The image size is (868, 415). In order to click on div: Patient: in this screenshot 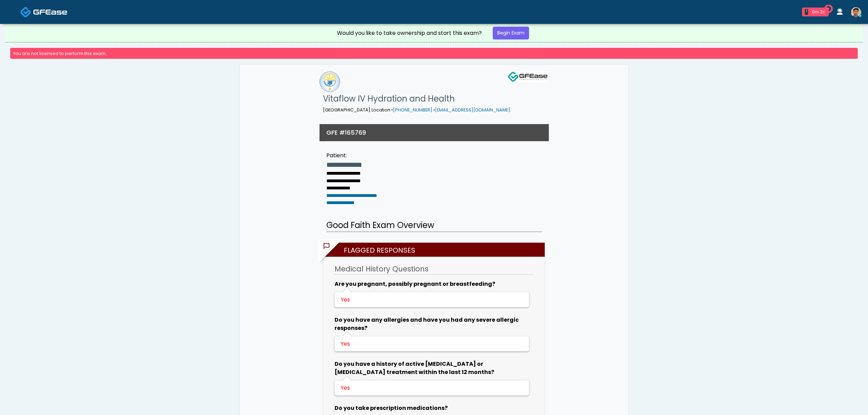, I will do `click(352, 155)`.